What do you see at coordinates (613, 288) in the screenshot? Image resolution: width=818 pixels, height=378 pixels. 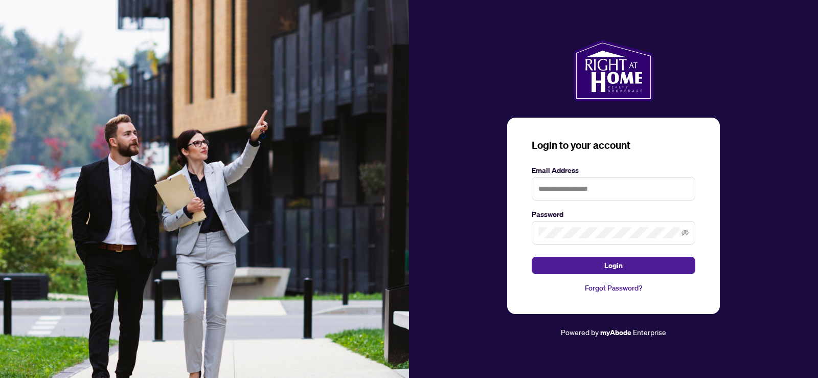 I see `a: Forgot Password?` at bounding box center [613, 288].